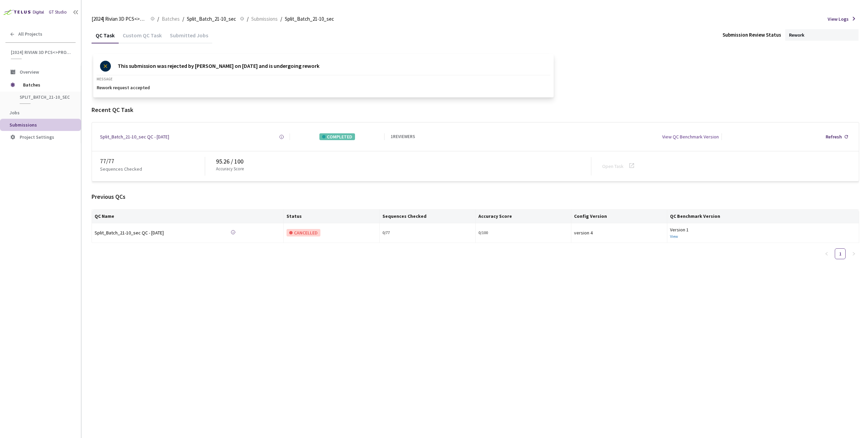  Describe the element at coordinates (30, 34) in the screenshot. I see `span: All Projects` at that location.